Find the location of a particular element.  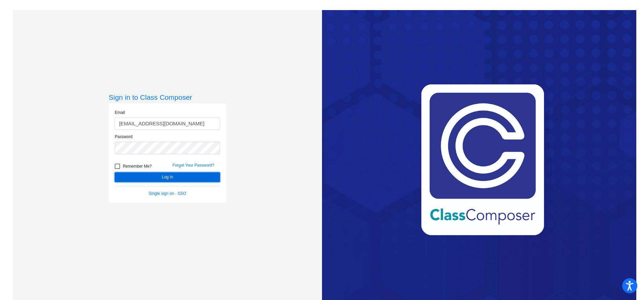

label: Email is located at coordinates (120, 112).